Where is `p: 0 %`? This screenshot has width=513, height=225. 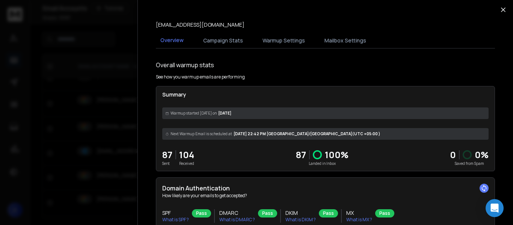 p: 0 % is located at coordinates (482, 155).